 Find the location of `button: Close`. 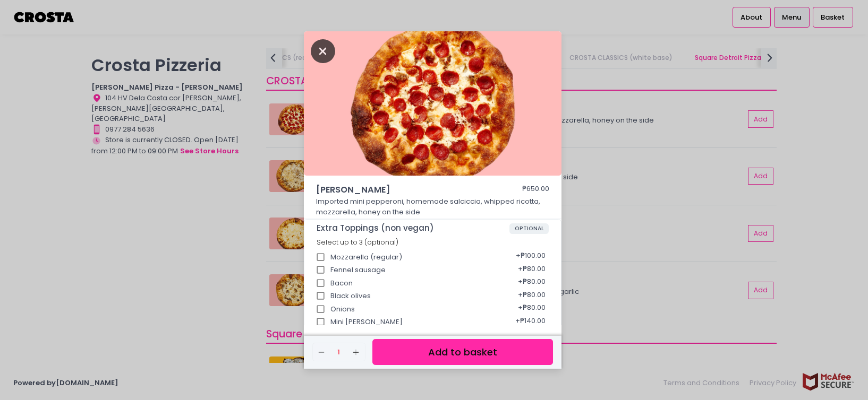

button: Close is located at coordinates (323, 50).